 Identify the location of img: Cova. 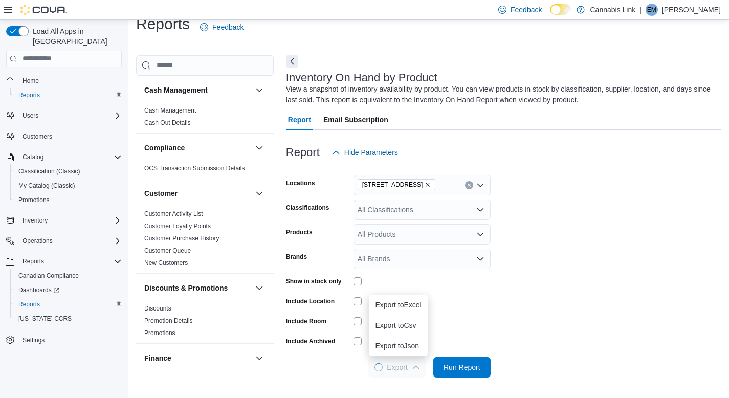
(43, 10).